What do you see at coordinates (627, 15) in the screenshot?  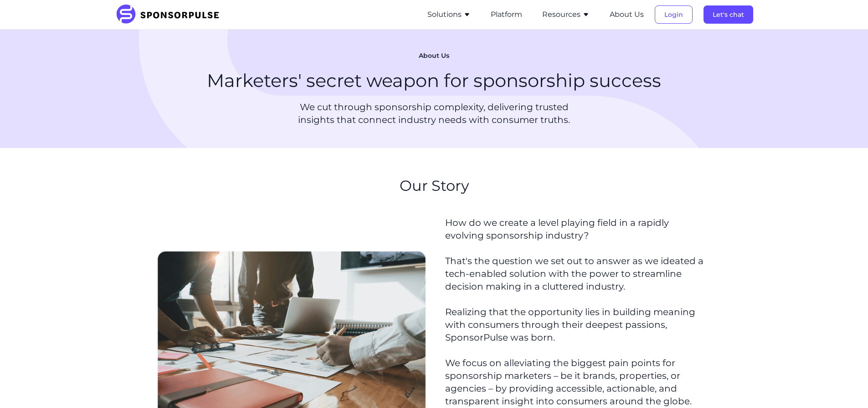 I see `a: About Us` at bounding box center [627, 15].